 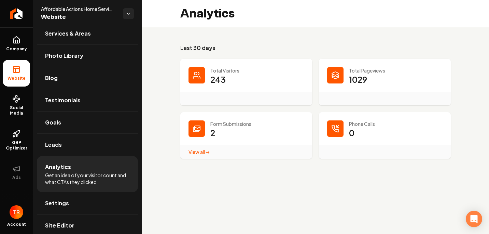 I want to click on h2: Analytics, so click(x=207, y=14).